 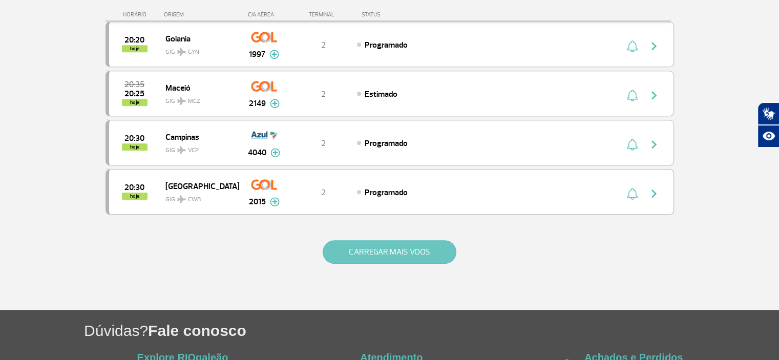 What do you see at coordinates (389, 252) in the screenshot?
I see `button: CARREGAR MAIS VOOS` at bounding box center [389, 252].